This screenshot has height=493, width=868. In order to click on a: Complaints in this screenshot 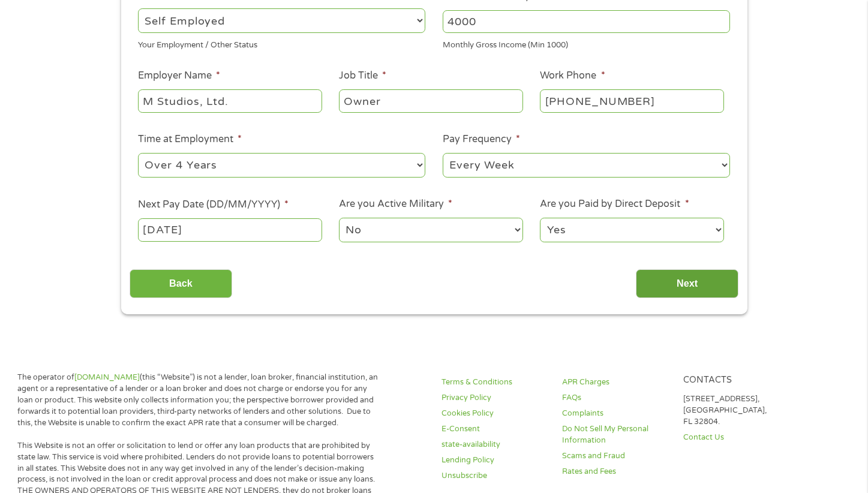, I will do `click(615, 414)`.